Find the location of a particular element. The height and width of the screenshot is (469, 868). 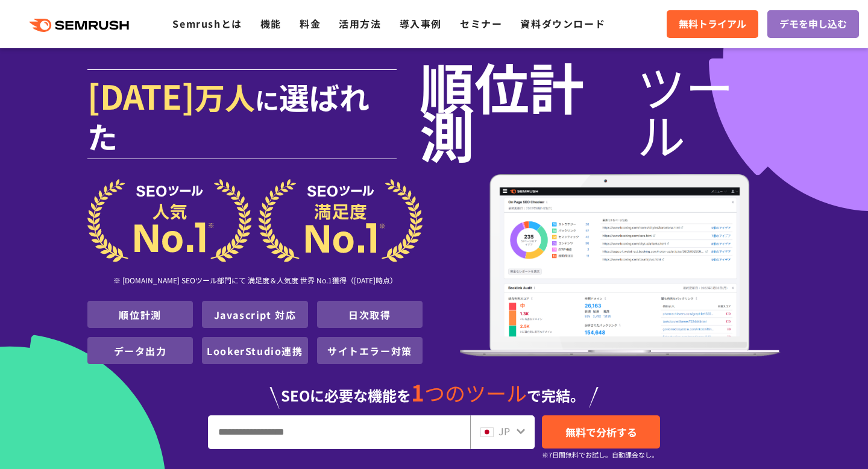

span: 無料トライアル is located at coordinates (713, 24).